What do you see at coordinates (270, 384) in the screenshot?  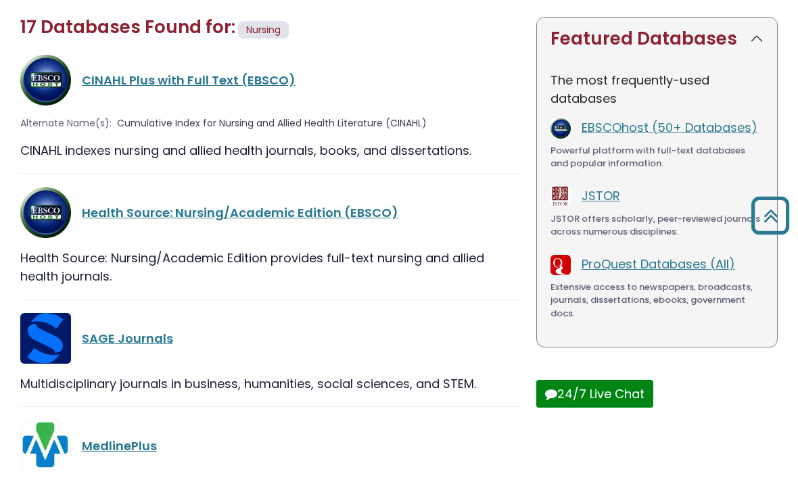 I see `div: Multidisciplinary journals in business, humanities, social sciences, and STEM.` at bounding box center [270, 384].